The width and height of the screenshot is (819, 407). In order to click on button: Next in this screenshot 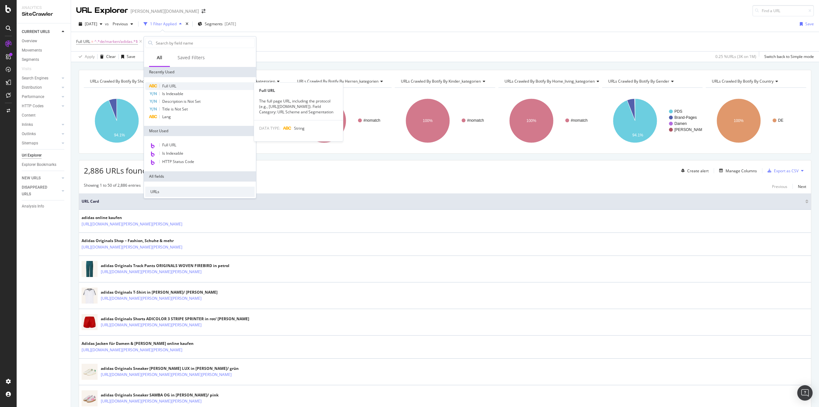, I will do `click(802, 186)`.